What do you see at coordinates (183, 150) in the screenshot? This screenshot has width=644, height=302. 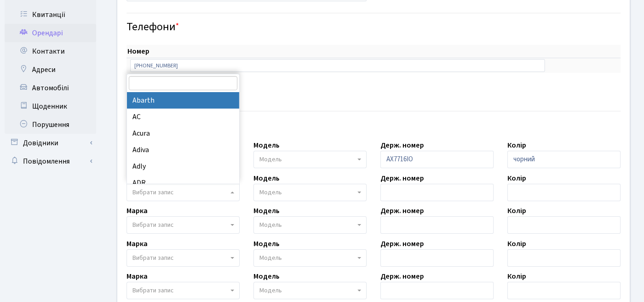 I see `li: Adiva` at bounding box center [183, 150].